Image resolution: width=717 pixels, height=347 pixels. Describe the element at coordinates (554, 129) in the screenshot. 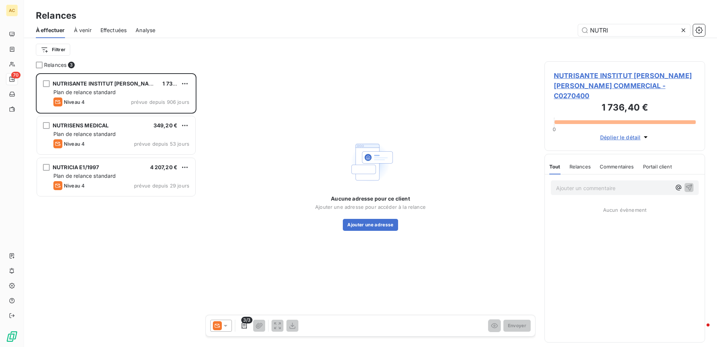

I see `span: 0` at that location.